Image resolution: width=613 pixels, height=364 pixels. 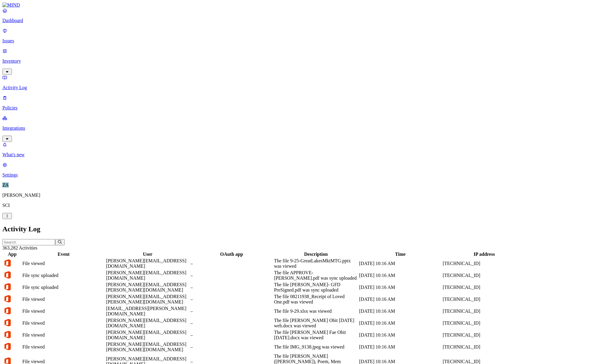 What do you see at coordinates (306, 41) in the screenshot?
I see `p: Issues` at bounding box center [306, 41].